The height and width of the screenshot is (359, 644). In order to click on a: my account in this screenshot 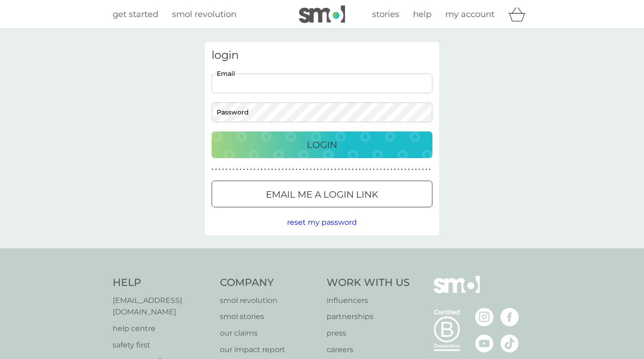, I will do `click(470, 14)`.